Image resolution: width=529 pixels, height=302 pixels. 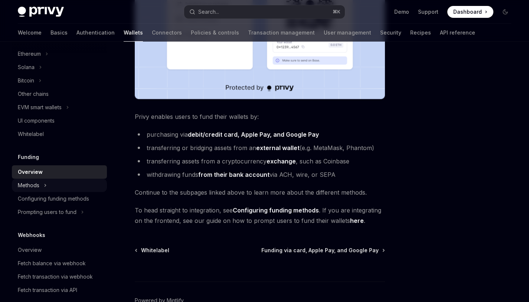 What do you see at coordinates (59, 277) in the screenshot?
I see `a: Fetch transaction via webhook` at bounding box center [59, 277].